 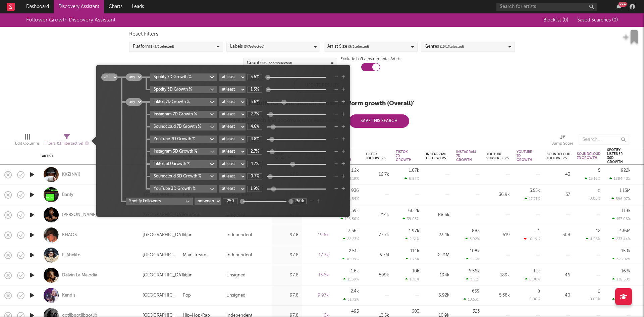 What do you see at coordinates (354, 250) in the screenshot?
I see `div: 2.51k` at bounding box center [354, 250].